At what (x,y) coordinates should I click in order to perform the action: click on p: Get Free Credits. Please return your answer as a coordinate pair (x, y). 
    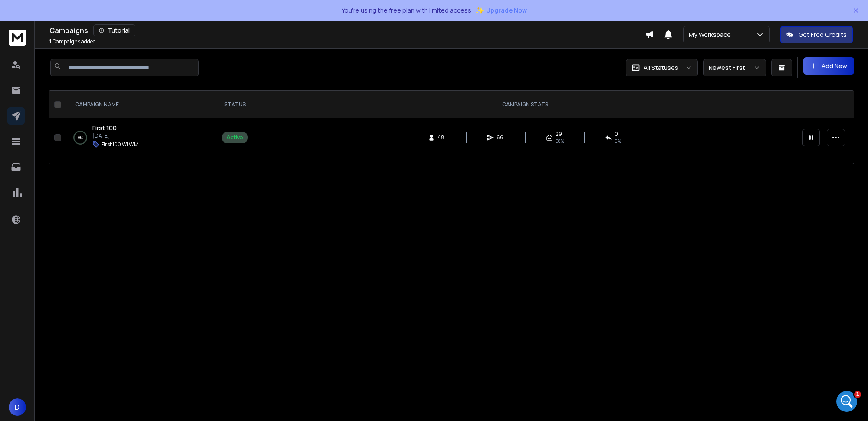
    Looking at the image, I should click on (823, 35).